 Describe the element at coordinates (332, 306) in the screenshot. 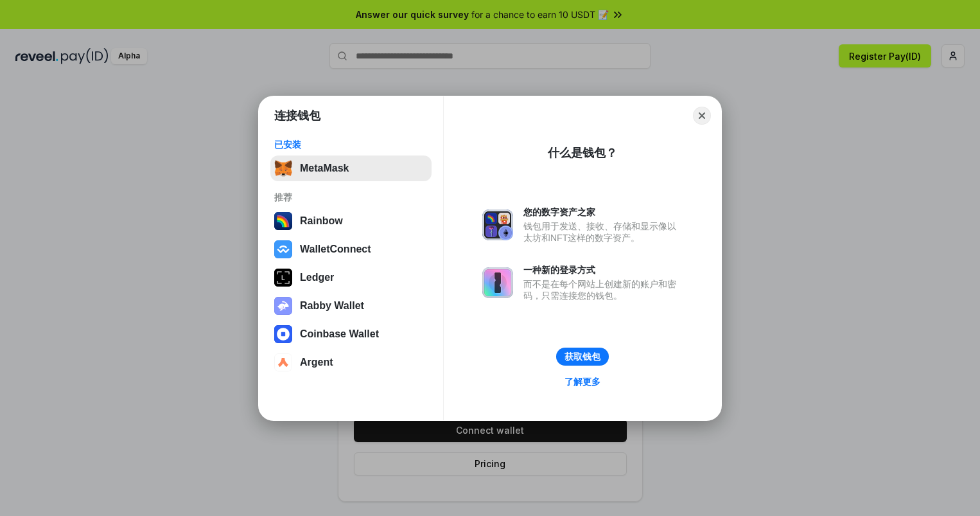

I see `div: Rabby Wallet` at that location.